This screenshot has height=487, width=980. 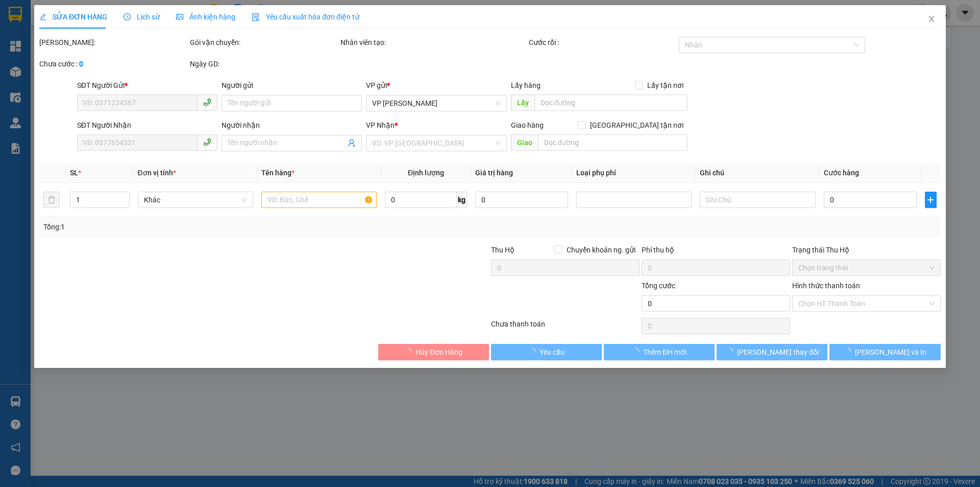 I want to click on span: Yêu cầu xuất hóa đơn điện tử, so click(x=305, y=17).